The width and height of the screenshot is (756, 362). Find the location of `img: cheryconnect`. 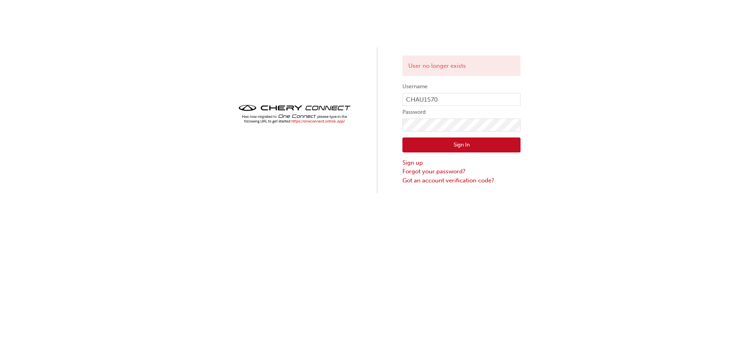

img: cheryconnect is located at coordinates (294, 114).